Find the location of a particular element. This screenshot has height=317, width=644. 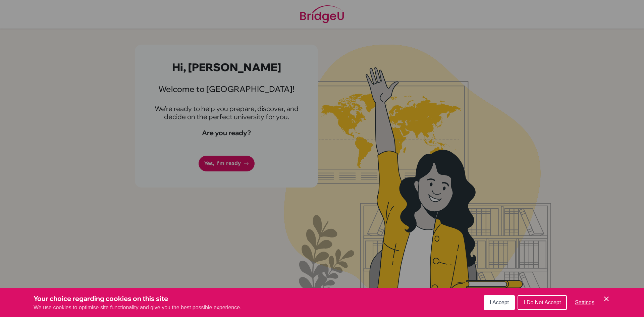

button: Settings is located at coordinates (584, 302).